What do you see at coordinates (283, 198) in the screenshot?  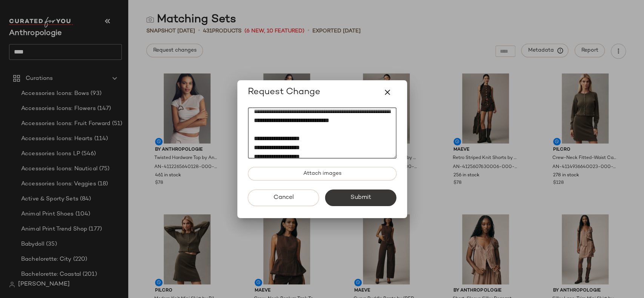 I see `button: Cancel` at bounding box center [283, 198].